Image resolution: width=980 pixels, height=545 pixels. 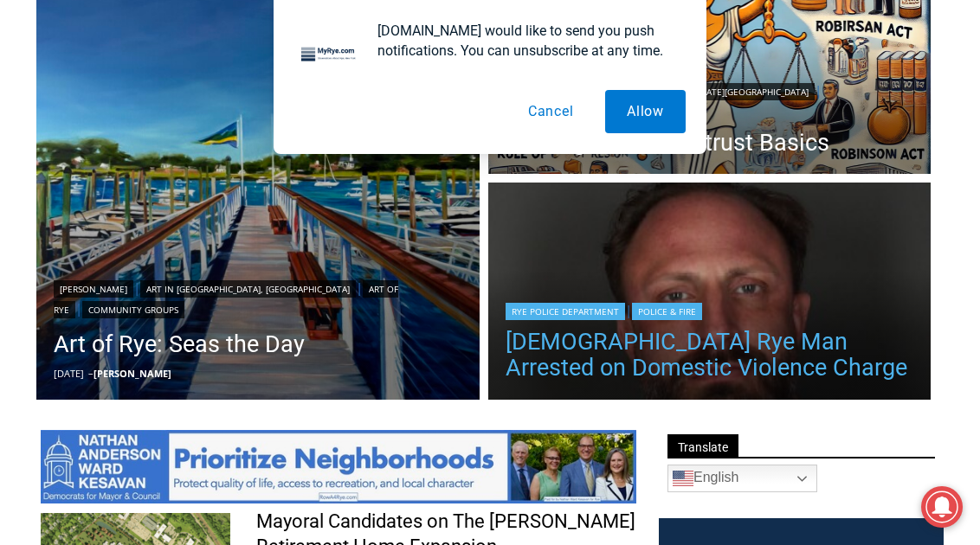 What do you see at coordinates (709, 143) in the screenshot?
I see `a: Holding Court: Antitrust Basics` at bounding box center [709, 143].